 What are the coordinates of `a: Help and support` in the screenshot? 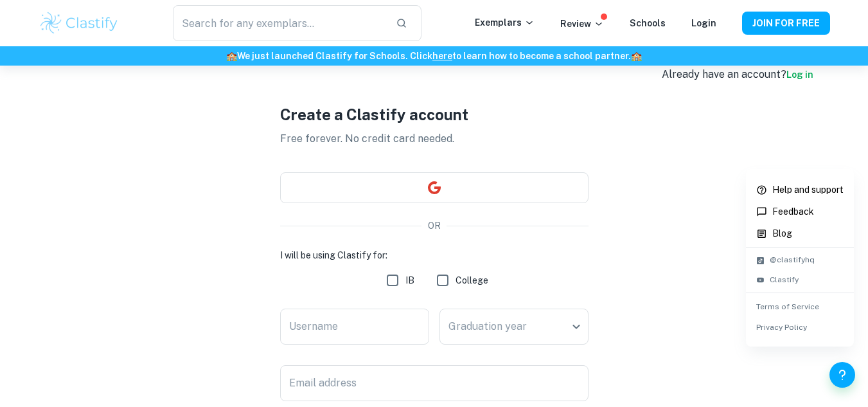 It's located at (800, 190).